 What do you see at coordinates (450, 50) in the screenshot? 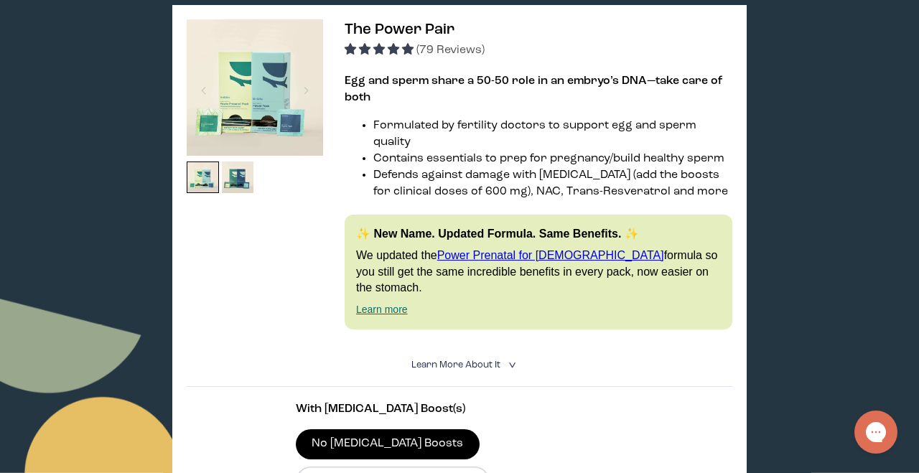
I see `span: (79 Reviews)` at bounding box center [450, 50].